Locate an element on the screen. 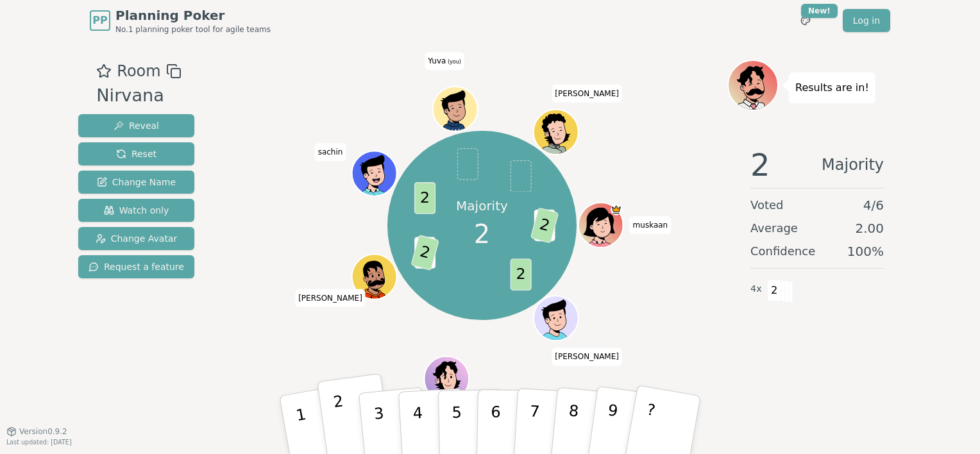 This screenshot has height=454, width=980. button: Change Avatar is located at coordinates (136, 239).